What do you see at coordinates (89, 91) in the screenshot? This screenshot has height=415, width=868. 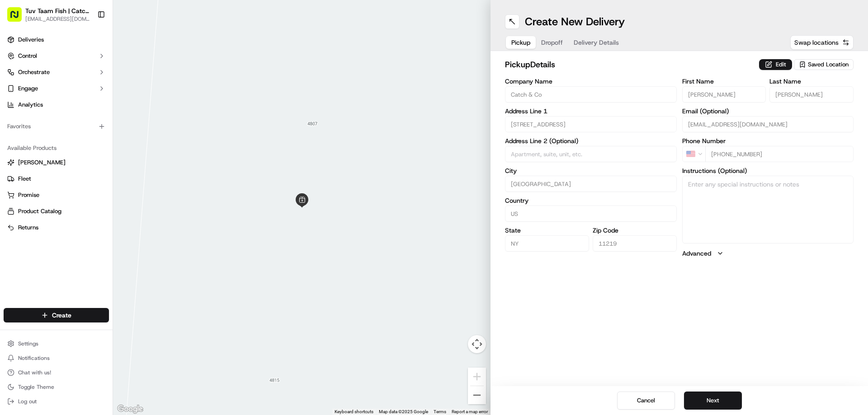 I see `div: Start new chat` at bounding box center [89, 91].